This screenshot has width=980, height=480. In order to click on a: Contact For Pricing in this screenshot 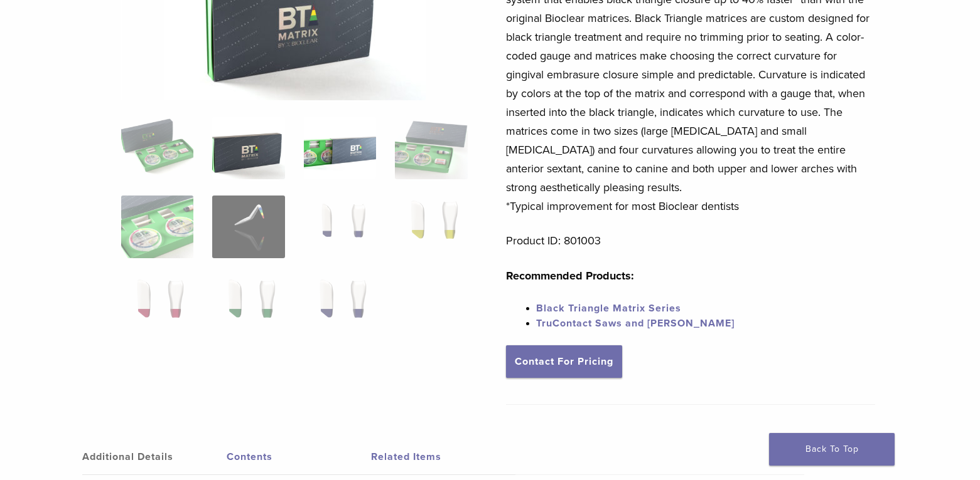, I will do `click(563, 362)`.